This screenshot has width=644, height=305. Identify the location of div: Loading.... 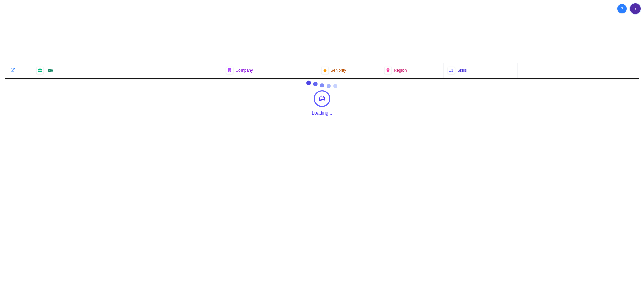
(322, 113).